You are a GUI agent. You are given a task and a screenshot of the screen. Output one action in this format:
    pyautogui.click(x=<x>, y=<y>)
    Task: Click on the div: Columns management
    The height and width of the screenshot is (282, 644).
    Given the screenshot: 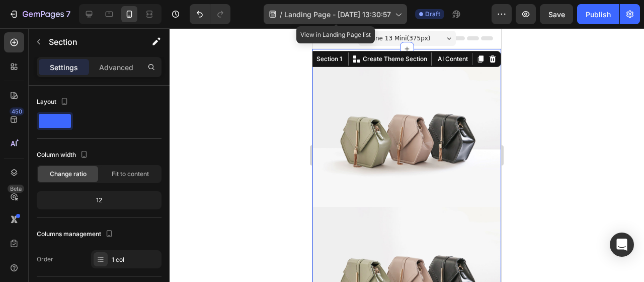 What is the action you would take?
    pyautogui.click(x=76, y=234)
    